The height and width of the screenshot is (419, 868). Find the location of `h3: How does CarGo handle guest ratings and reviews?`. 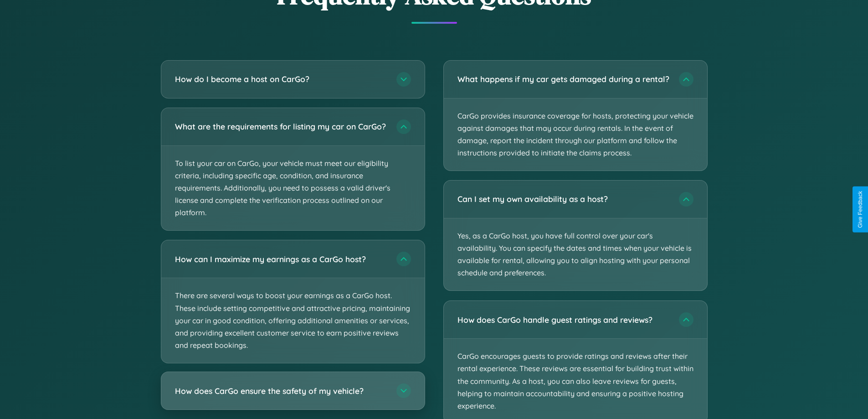

h3: How does CarGo handle guest ratings and reviews? is located at coordinates (563, 320).